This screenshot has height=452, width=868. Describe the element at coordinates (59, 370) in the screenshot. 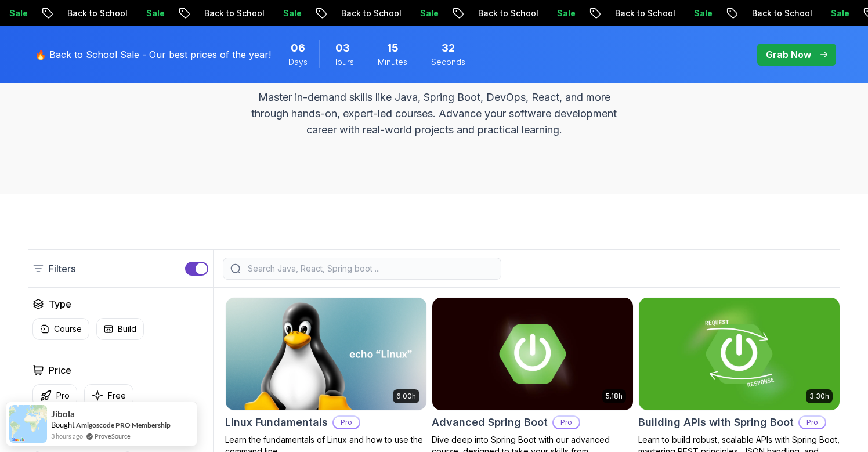

I see `h2: Price` at that location.